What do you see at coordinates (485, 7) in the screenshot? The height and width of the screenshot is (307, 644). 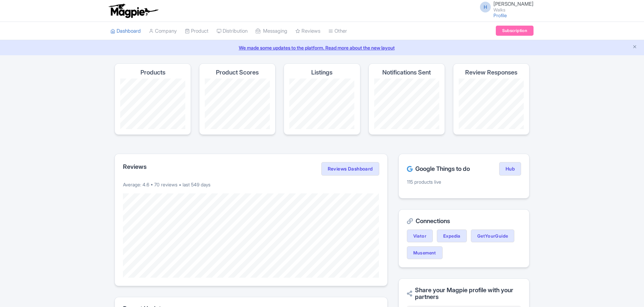 I see `span: H` at bounding box center [485, 7].